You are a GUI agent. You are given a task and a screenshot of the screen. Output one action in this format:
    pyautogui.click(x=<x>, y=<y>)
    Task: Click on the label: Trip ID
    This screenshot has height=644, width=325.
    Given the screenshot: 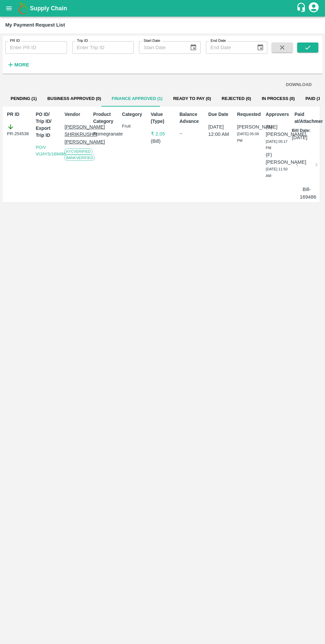 What is the action you would take?
    pyautogui.click(x=82, y=41)
    